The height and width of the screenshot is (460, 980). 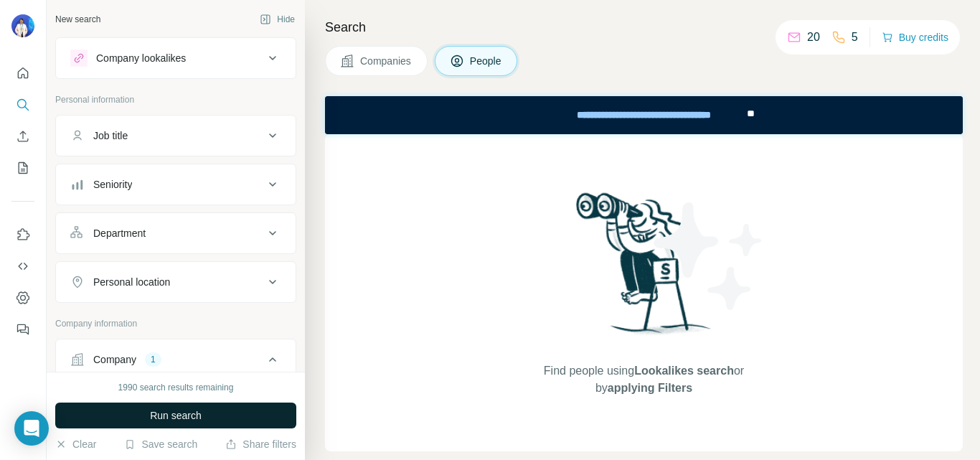 What do you see at coordinates (176, 415) in the screenshot?
I see `button: Run search` at bounding box center [176, 415].